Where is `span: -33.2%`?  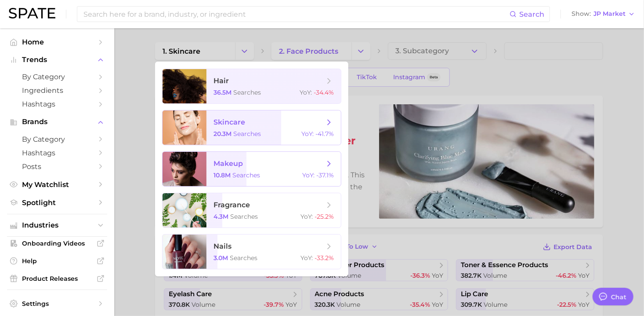 span: -33.2% is located at coordinates (324, 258).